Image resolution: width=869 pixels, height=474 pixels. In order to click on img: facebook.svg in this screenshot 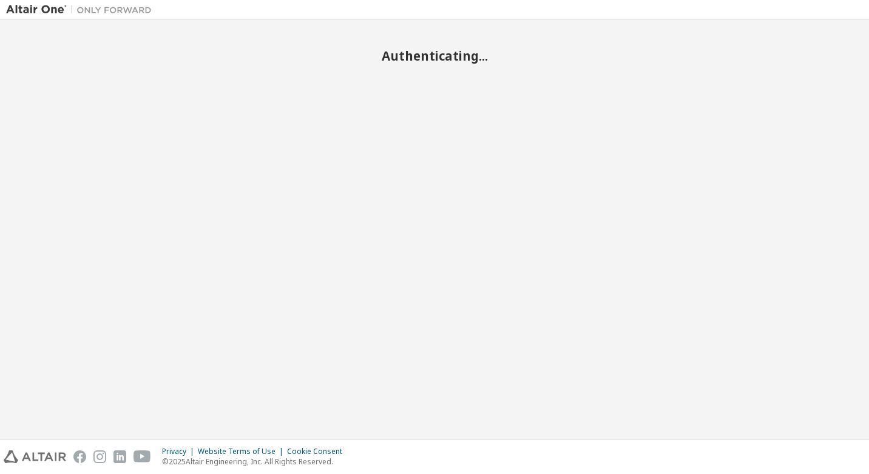, I will do `click(79, 457)`.